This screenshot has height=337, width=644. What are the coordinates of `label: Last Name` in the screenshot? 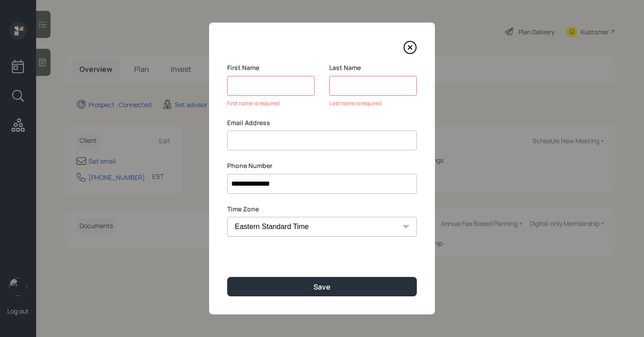 It's located at (373, 68).